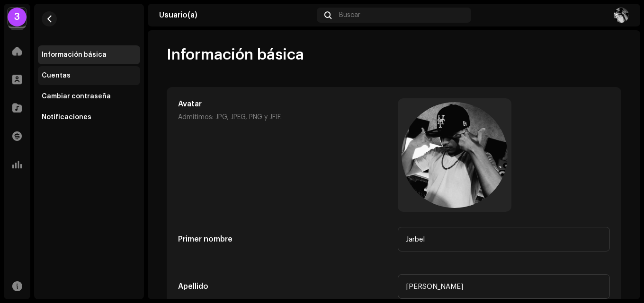 Image resolution: width=644 pixels, height=303 pixels. What do you see at coordinates (284, 287) in the screenshot?
I see `h5: Apellido` at bounding box center [284, 287].